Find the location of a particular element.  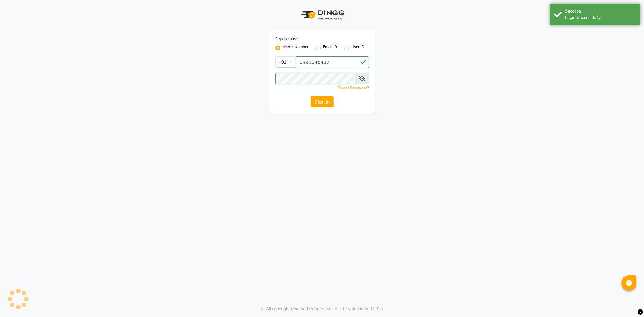

label: User ID is located at coordinates (358, 48).